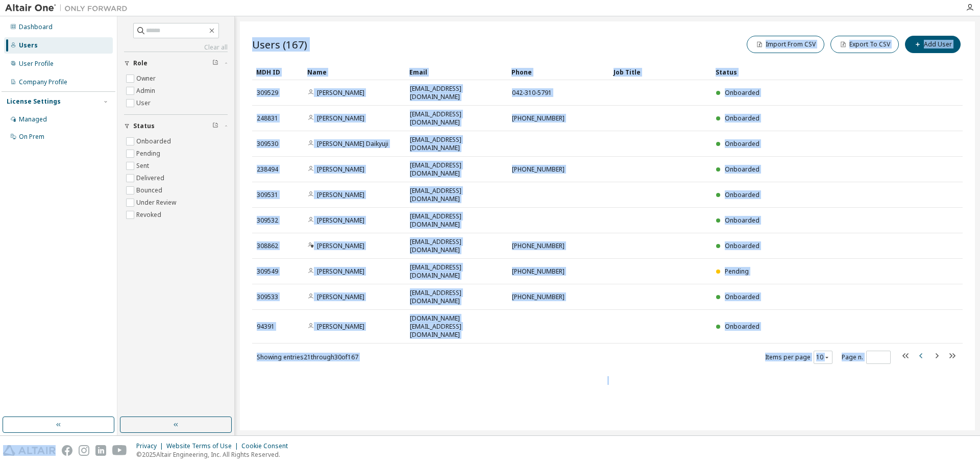  I want to click on span: Page n., so click(866, 357).